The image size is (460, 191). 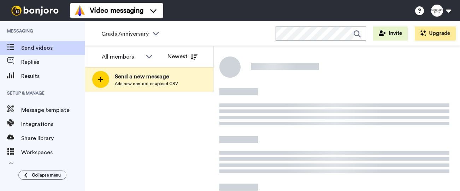 What do you see at coordinates (117, 11) in the screenshot?
I see `span: Video messaging` at bounding box center [117, 11].